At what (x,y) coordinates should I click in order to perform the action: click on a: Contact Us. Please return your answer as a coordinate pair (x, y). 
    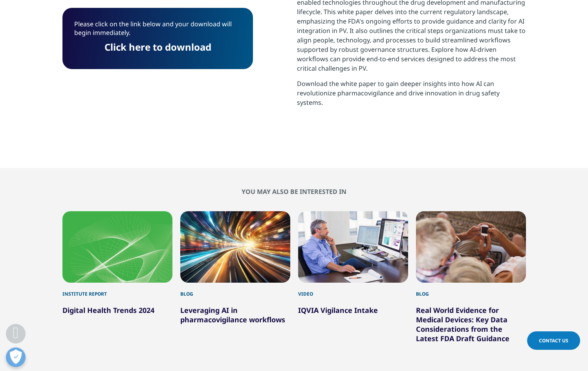
    Looking at the image, I should click on (553, 340).